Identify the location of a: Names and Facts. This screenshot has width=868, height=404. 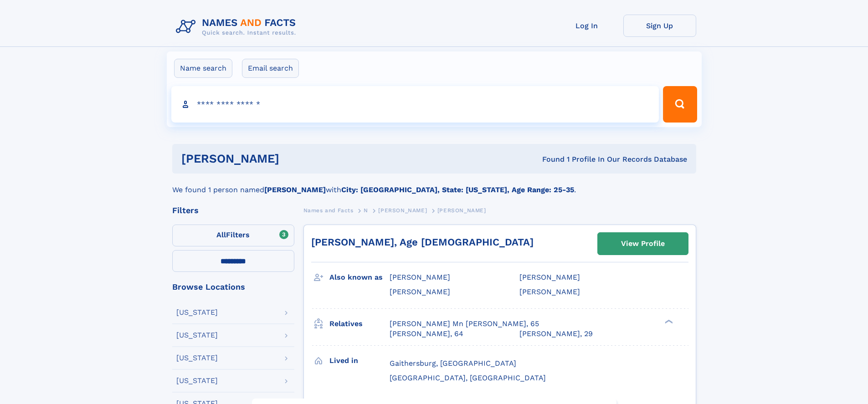
(328, 210).